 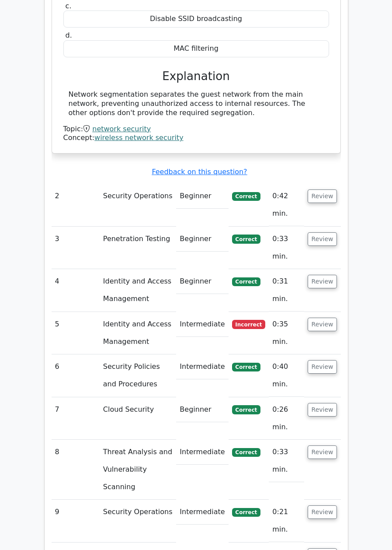 I want to click on td: 6, so click(x=75, y=376).